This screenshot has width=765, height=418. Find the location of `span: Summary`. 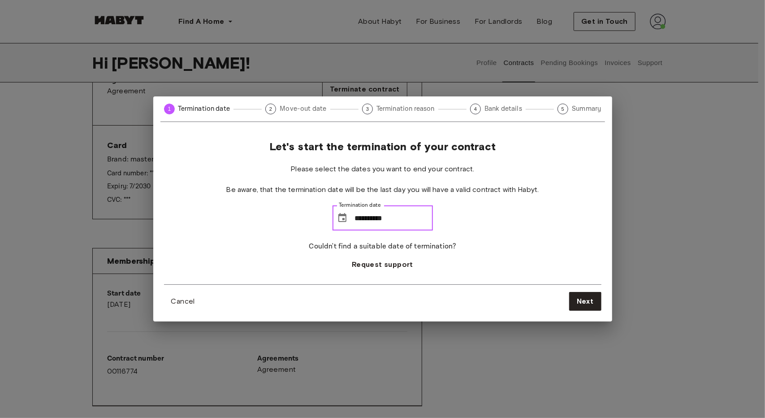

span: Summary is located at coordinates (586, 109).